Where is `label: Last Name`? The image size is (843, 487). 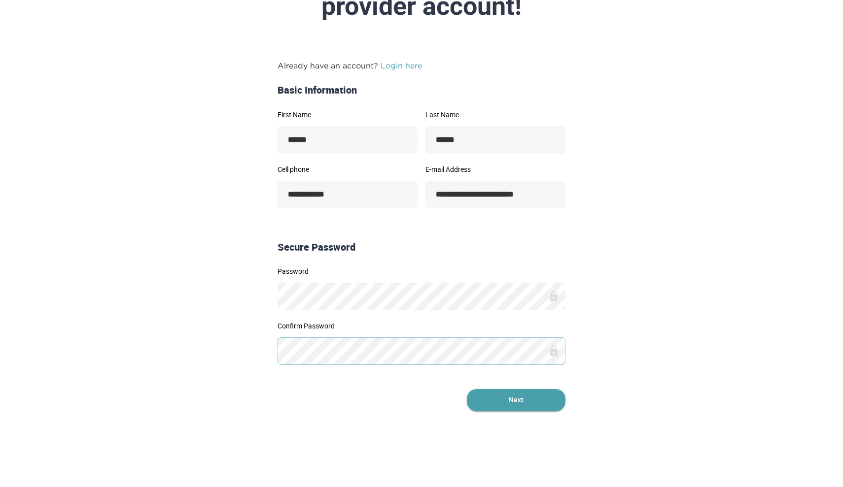
label: Last Name is located at coordinates (495, 115).